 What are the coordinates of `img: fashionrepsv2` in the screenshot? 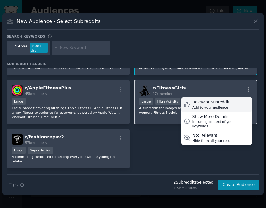 It's located at (17, 139).